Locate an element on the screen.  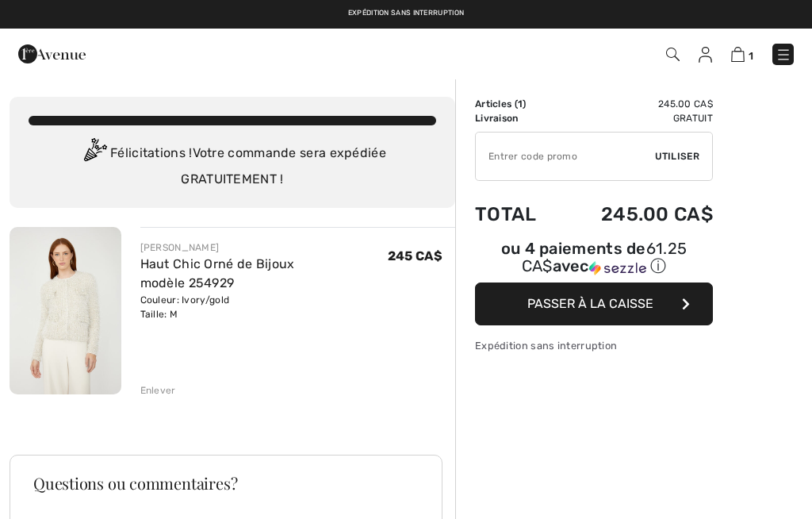
span: Passer à la caisse is located at coordinates (590, 303).